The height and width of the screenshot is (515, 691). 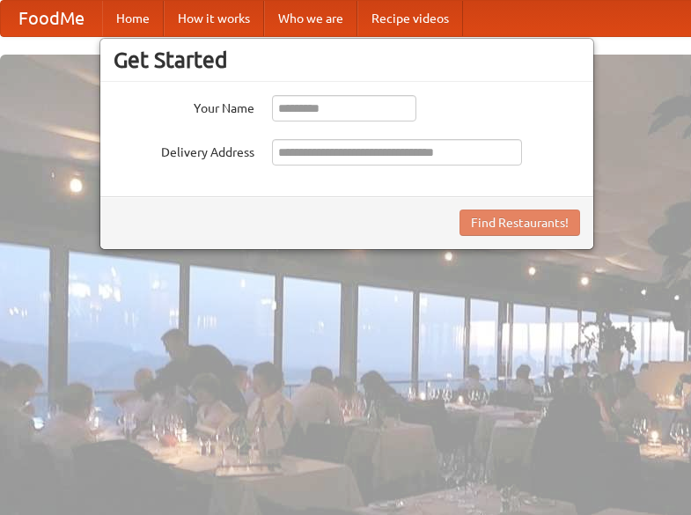 What do you see at coordinates (184, 150) in the screenshot?
I see `label: Delivery Address` at bounding box center [184, 150].